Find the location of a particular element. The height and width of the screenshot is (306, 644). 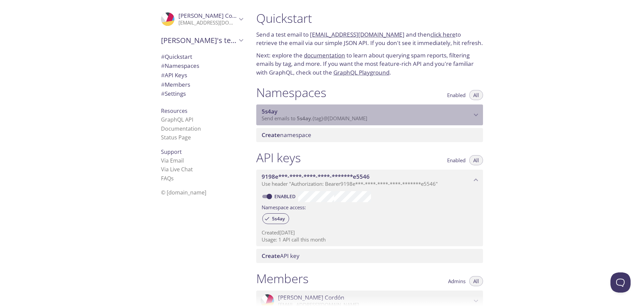

div: Francisco's team is located at coordinates (202, 41).